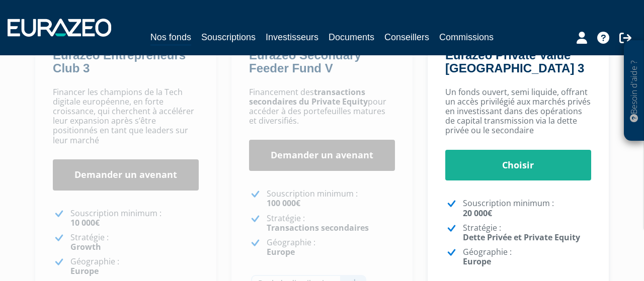 The width and height of the screenshot is (644, 281). Describe the element at coordinates (351, 37) in the screenshot. I see `a: Documents` at that location.